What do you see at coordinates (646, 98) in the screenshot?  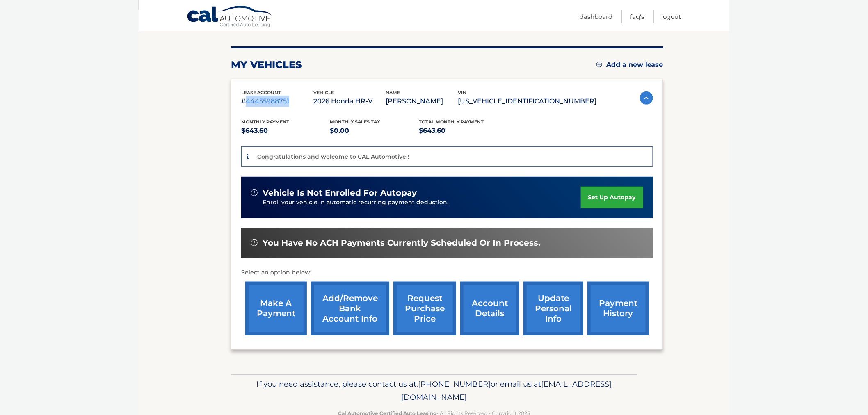 I see `img: accordion-active.svg` at bounding box center [646, 98].